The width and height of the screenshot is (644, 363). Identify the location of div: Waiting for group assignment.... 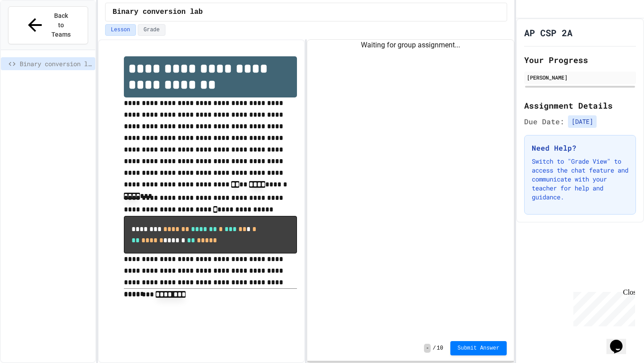
(410, 45).